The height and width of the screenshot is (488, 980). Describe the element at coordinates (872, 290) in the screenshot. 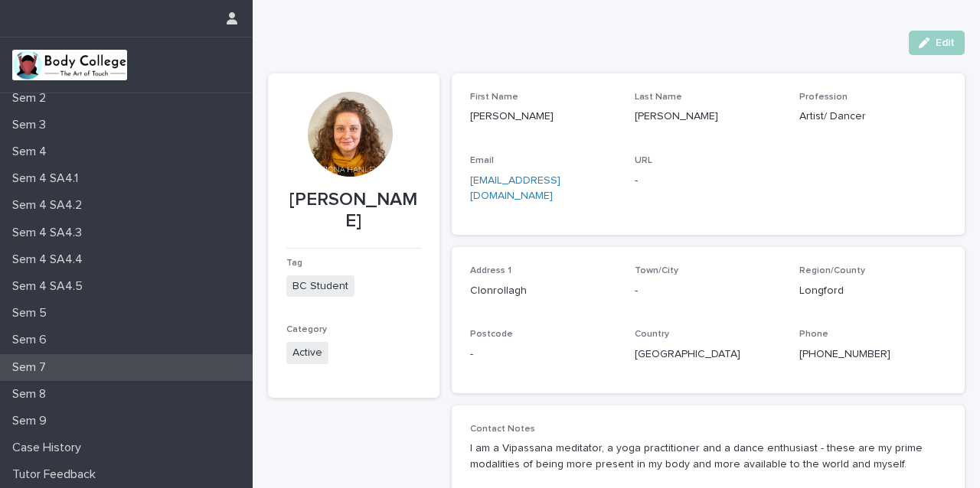

I see `p: Longford` at that location.